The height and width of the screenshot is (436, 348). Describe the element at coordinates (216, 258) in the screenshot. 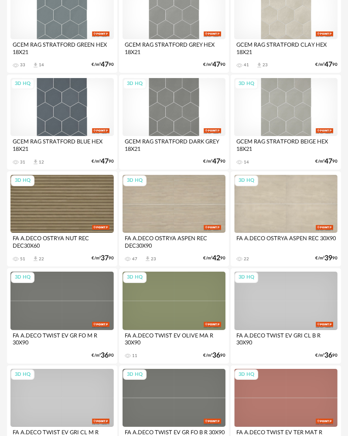

I see `span: 42` at that location.